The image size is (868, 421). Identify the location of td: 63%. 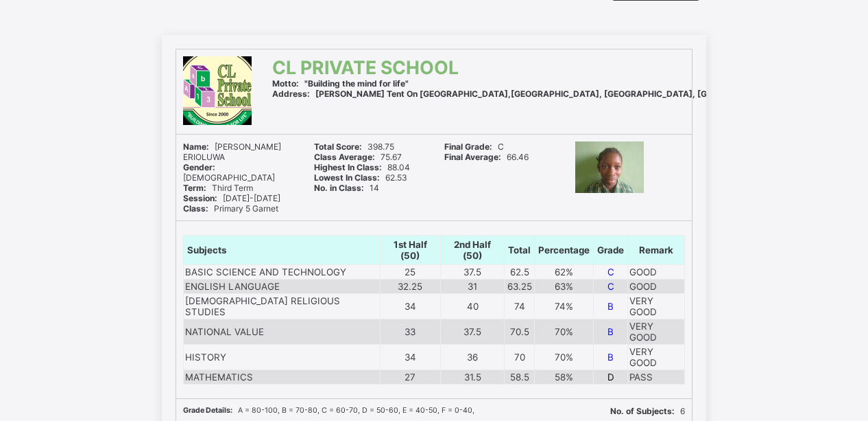
(565, 286).